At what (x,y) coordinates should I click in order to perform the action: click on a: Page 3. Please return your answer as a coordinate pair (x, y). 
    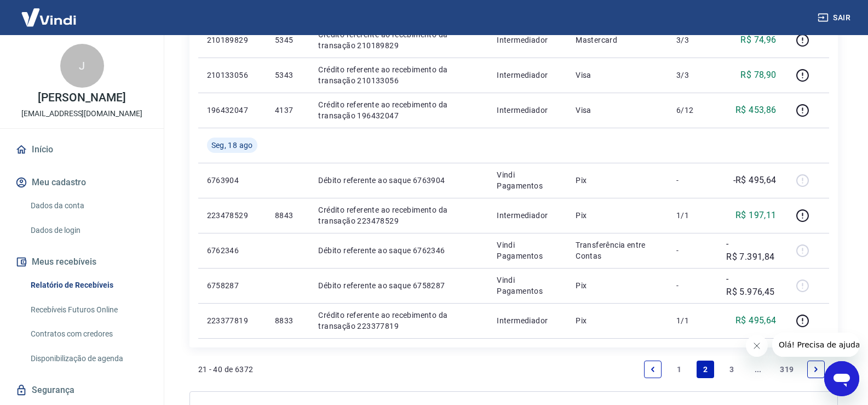
    Looking at the image, I should click on (732, 370).